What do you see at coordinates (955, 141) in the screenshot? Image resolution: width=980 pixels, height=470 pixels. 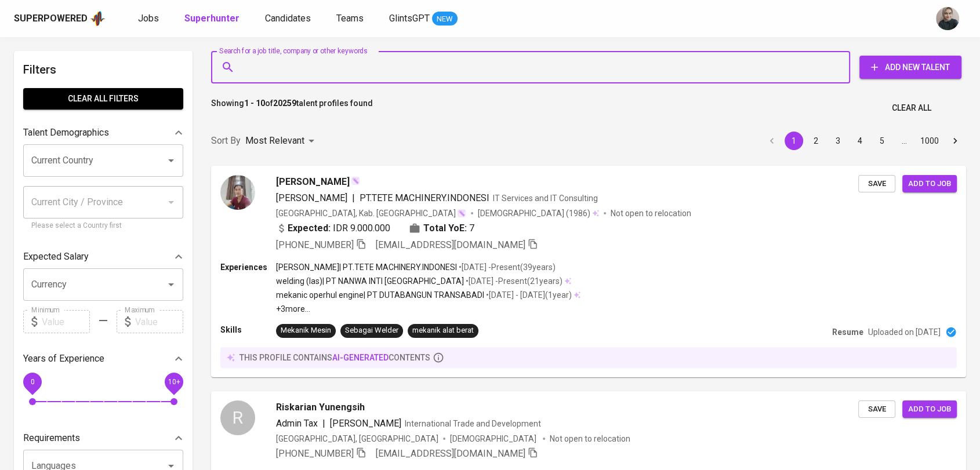 I see `button: Go to next page` at bounding box center [955, 141].